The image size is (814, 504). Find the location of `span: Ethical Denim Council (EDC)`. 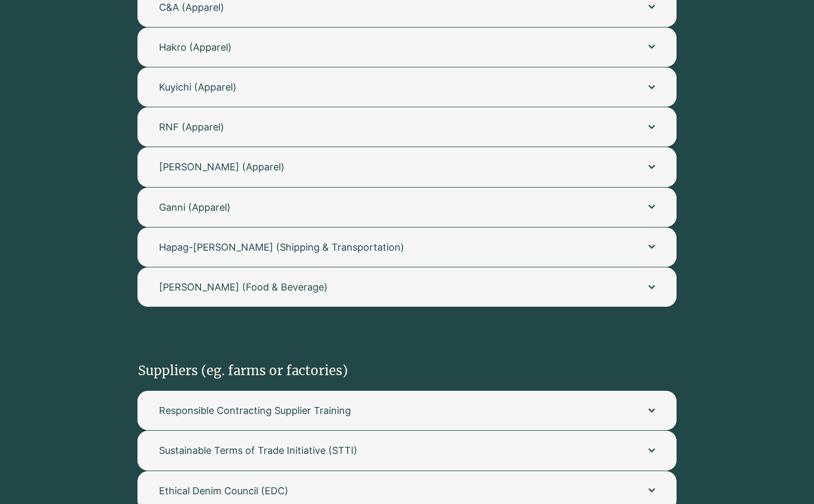

span: Ethical Denim Council (EDC) is located at coordinates (393, 491).